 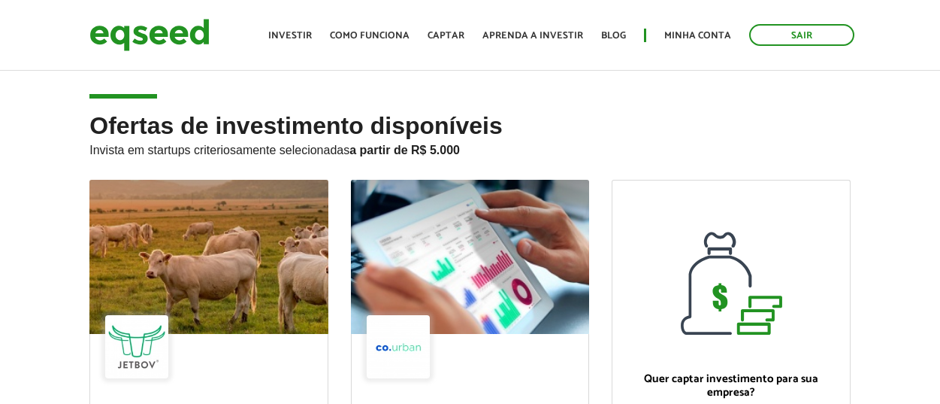 I want to click on a: Como funciona, so click(x=370, y=35).